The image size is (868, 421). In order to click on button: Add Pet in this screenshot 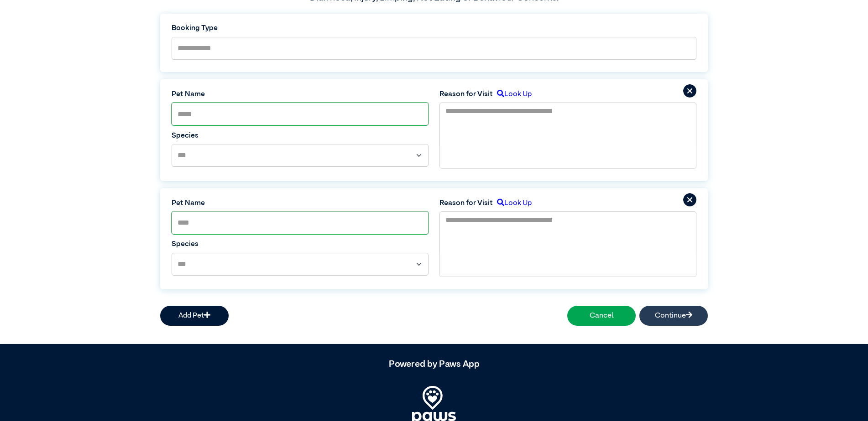, I will do `click(195, 316)`.